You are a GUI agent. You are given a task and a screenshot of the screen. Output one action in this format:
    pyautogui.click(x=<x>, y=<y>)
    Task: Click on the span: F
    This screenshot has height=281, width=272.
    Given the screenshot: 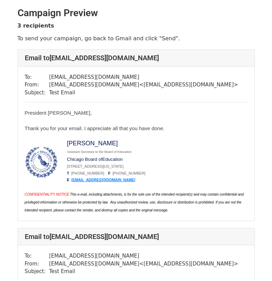 What is the action you would take?
    pyautogui.click(x=109, y=173)
    